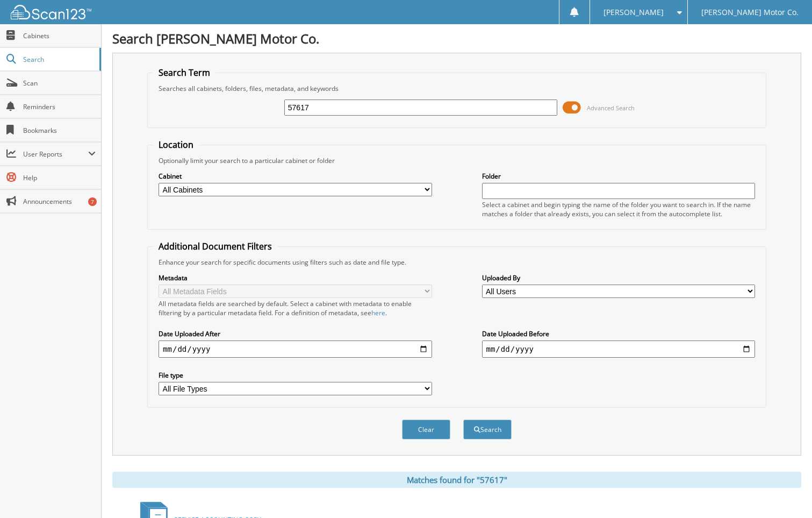  Describe the element at coordinates (59, 177) in the screenshot. I see `span: Help` at that location.